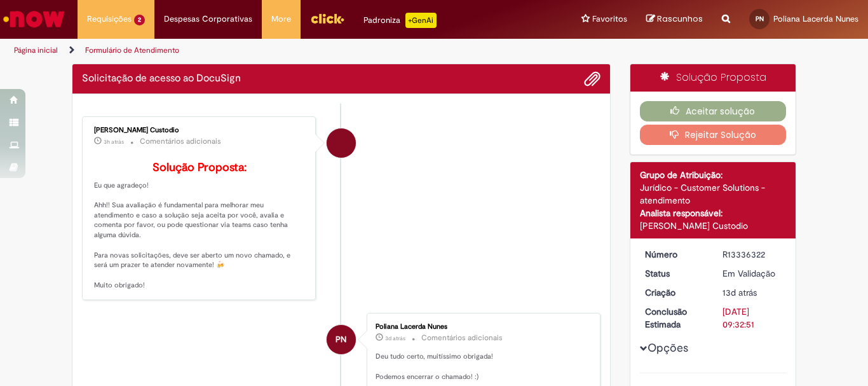  Describe the element at coordinates (675, 292) in the screenshot. I see `dt: Criação` at that location.